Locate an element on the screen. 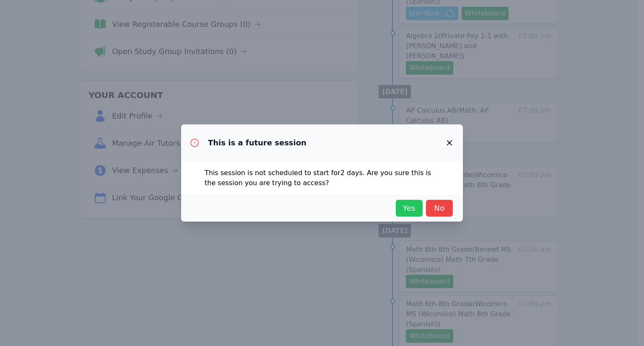  button: Yes is located at coordinates (410, 209).